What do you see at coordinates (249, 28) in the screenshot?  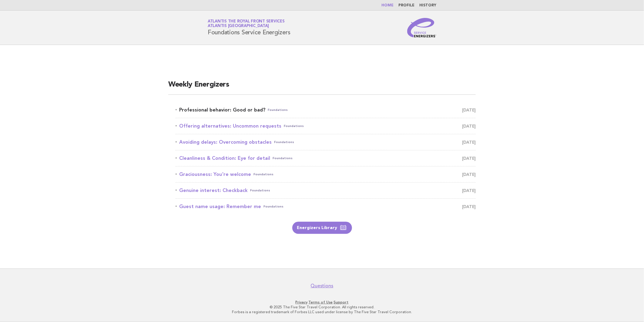 I see `h1: Foundations Service Energizers` at bounding box center [249, 28].